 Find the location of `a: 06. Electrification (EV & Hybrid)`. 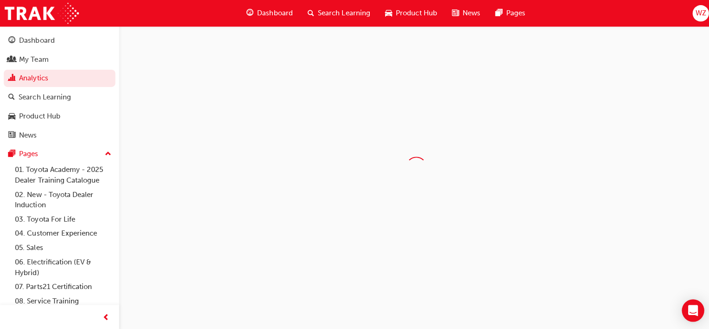

a: 06. Electrification (EV & Hybrid) is located at coordinates (63, 265).